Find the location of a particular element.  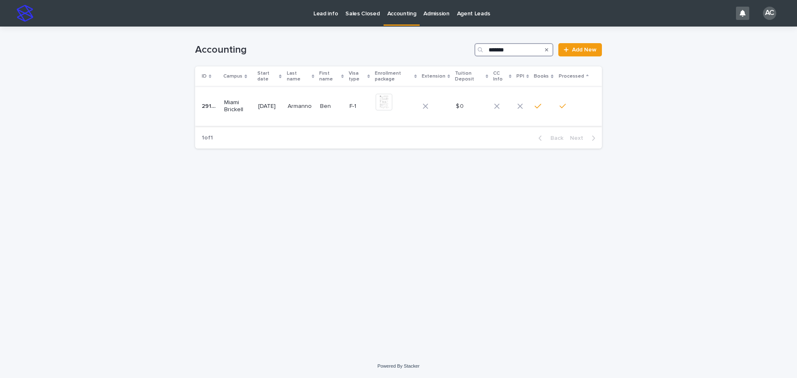

p: Start date is located at coordinates (267, 76).